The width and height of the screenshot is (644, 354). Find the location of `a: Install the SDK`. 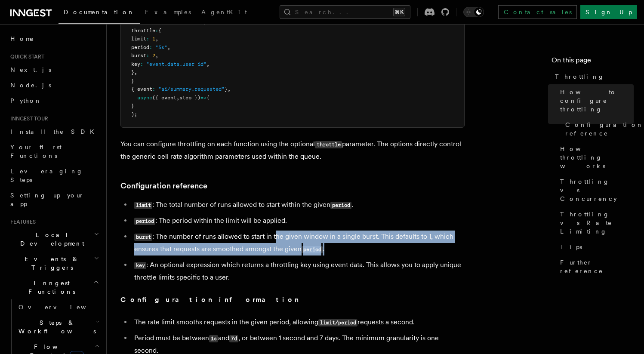

a: Install the SDK is located at coordinates (54, 132).